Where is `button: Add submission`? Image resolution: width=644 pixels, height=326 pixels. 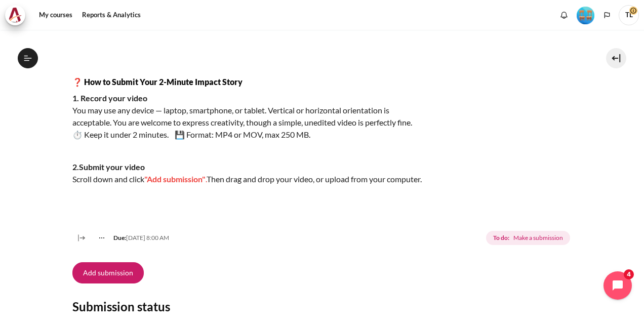 button: Add submission is located at coordinates (108, 273).